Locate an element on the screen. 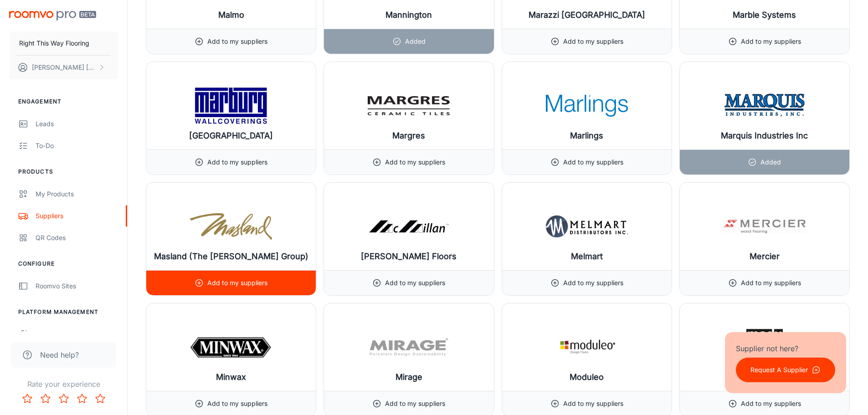 This screenshot has height=415, width=868. h6: Margres is located at coordinates (408, 136).